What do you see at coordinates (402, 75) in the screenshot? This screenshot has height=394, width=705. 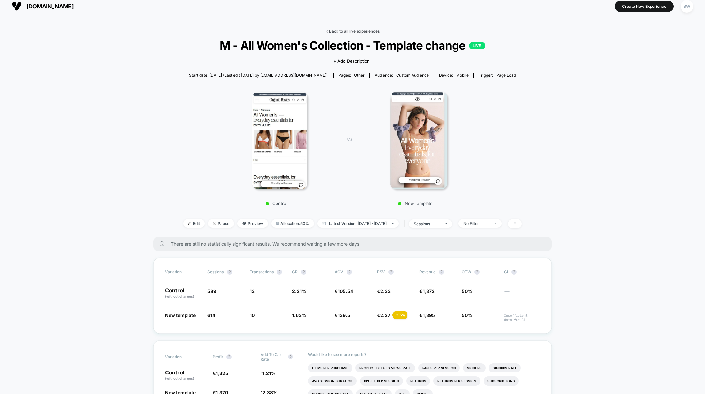 I see `div: Audience:` at bounding box center [402, 75].